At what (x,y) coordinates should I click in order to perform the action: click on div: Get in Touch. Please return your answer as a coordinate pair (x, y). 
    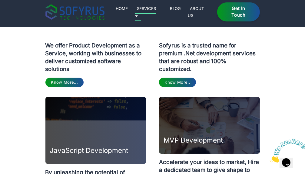
    Looking at the image, I should click on (238, 12).